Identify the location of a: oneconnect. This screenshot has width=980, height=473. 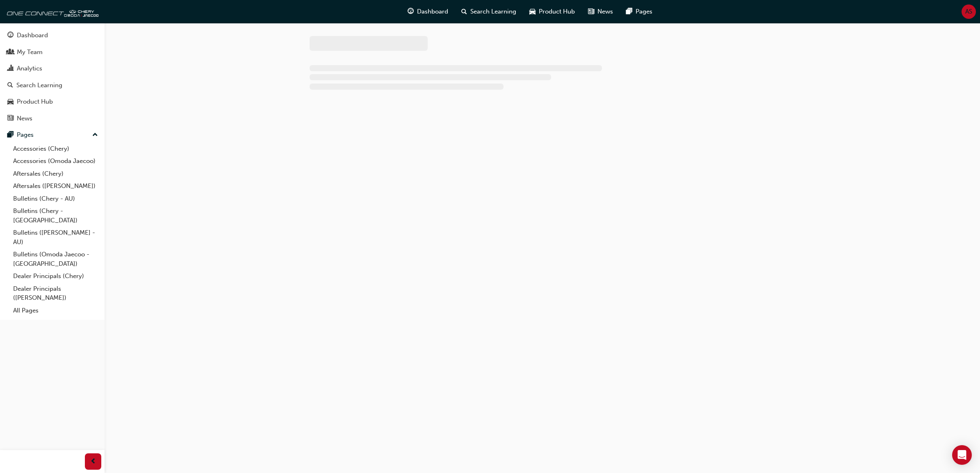
(51, 11).